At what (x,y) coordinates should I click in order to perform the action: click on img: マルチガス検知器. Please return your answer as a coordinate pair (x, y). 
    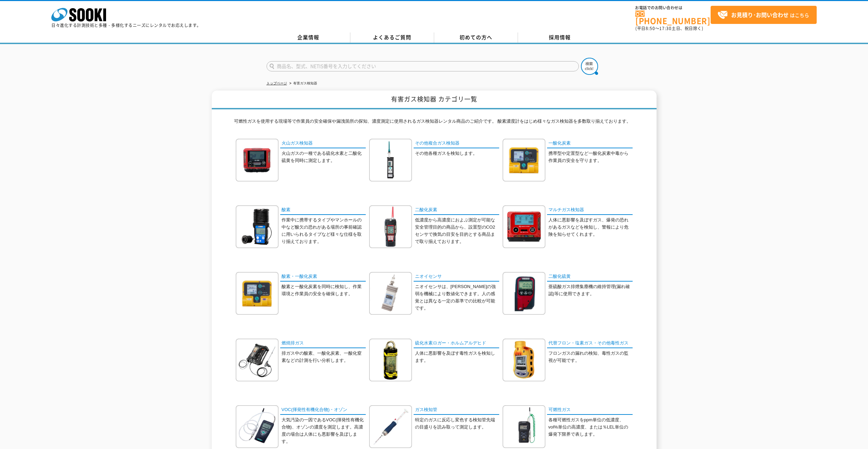
    Looking at the image, I should click on (524, 226).